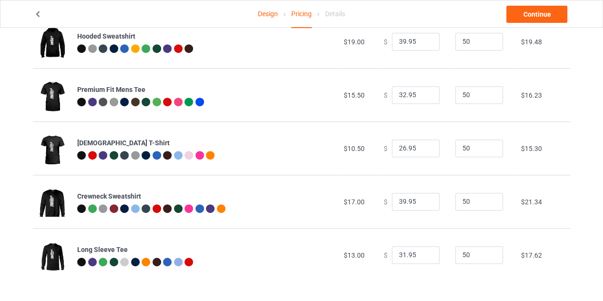  Describe the element at coordinates (114, 102) in the screenshot. I see `img: heather_texture.png` at that location.